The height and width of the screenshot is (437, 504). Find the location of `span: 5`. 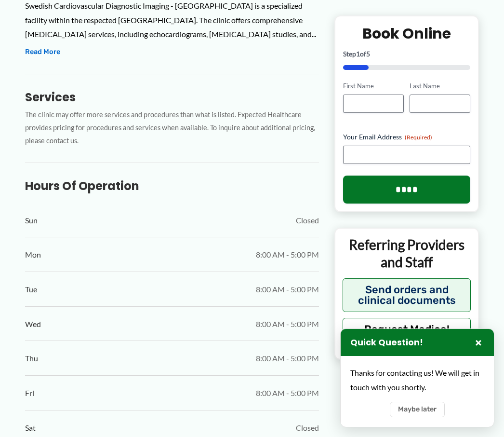

span: 5 is located at coordinates (368, 53).